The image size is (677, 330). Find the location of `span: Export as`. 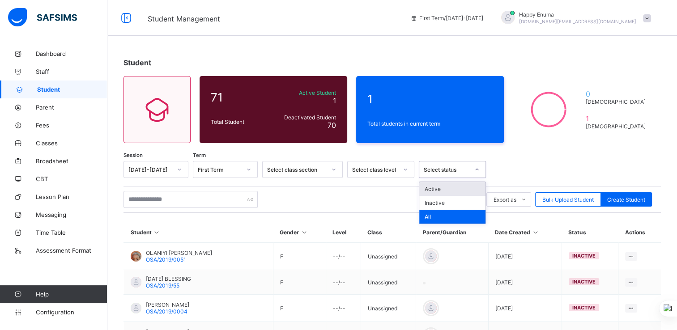

span: Export as is located at coordinates (504, 199).